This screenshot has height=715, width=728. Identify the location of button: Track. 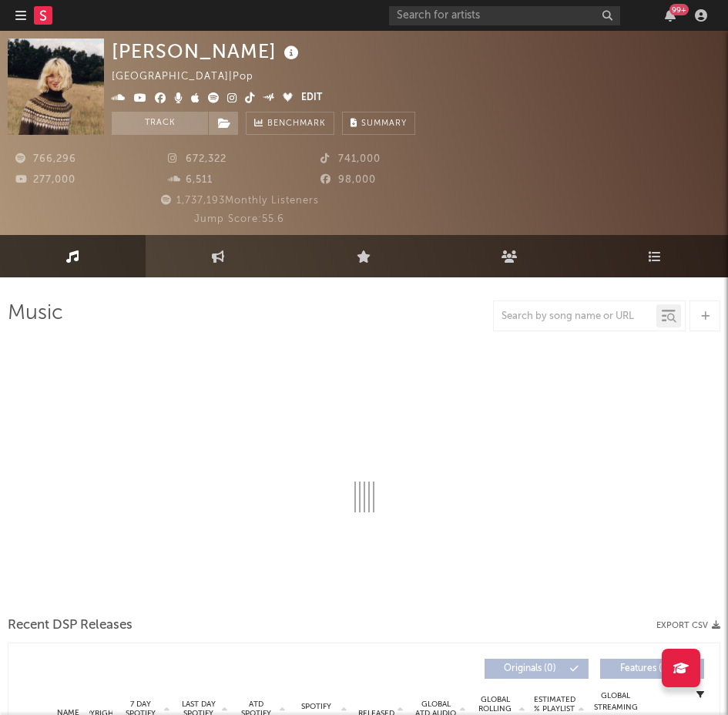
(159, 123).